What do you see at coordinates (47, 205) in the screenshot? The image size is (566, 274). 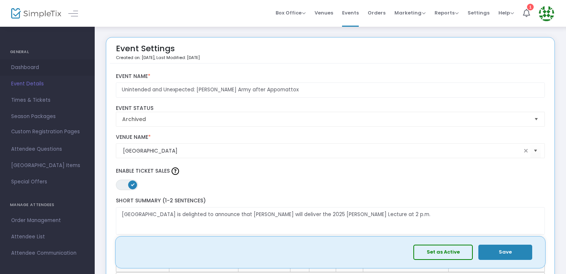 I see `h4: MANAGE ATTENDEES` at bounding box center [47, 205].